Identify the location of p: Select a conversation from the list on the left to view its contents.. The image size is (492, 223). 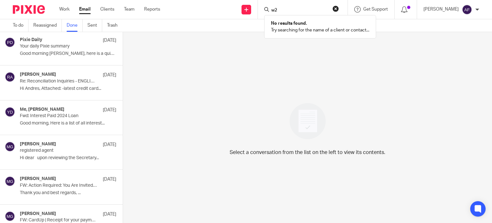
(308, 152).